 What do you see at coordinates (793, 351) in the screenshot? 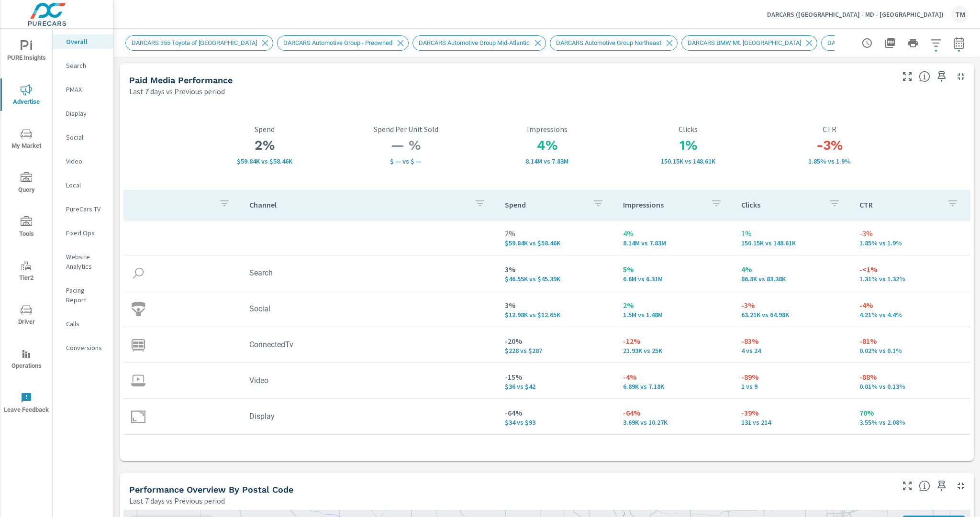
I see `p: 4 vs 24` at bounding box center [793, 351].